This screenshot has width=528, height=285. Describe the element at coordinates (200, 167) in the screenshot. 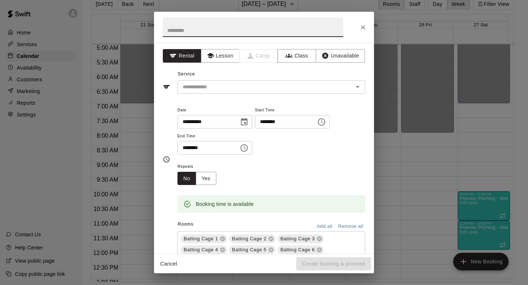

I see `span: Repeats` at that location.